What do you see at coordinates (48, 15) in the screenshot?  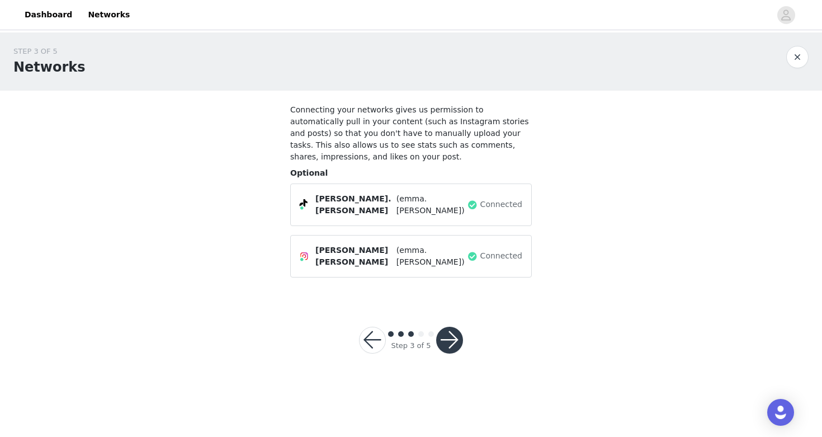 I see `a: Dashboard` at bounding box center [48, 15].